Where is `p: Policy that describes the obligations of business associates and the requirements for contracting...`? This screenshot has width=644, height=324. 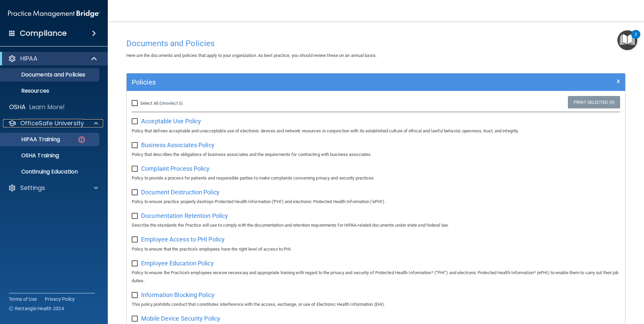 p: Policy that describes the obligations of business associates and the requirements for contracting... is located at coordinates (376, 154).